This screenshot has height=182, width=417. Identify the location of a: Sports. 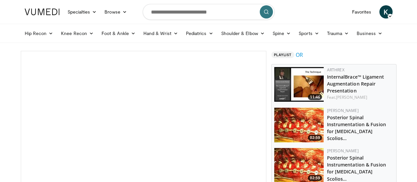
(309, 33).